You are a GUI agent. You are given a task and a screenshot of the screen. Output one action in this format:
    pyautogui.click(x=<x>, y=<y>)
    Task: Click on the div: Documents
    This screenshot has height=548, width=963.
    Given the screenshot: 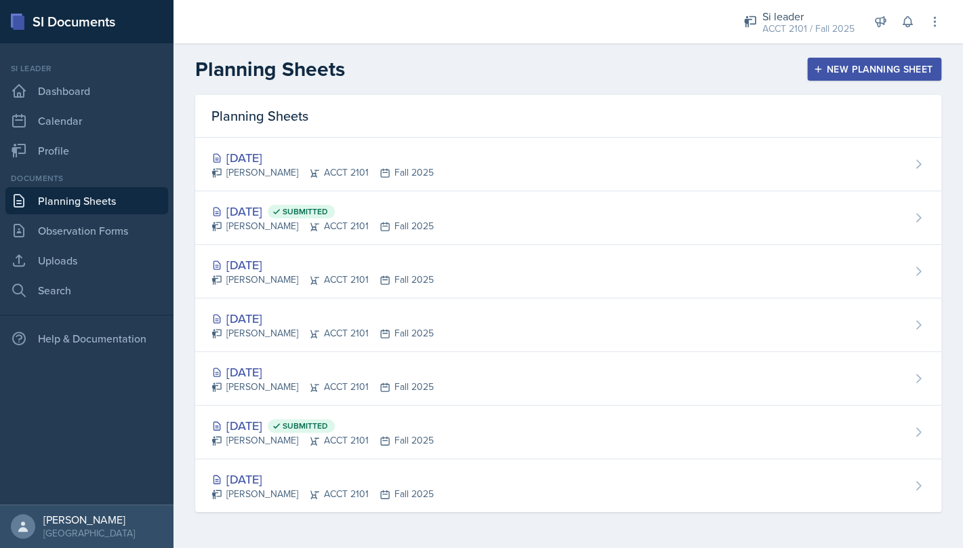 What is the action you would take?
    pyautogui.click(x=87, y=178)
    